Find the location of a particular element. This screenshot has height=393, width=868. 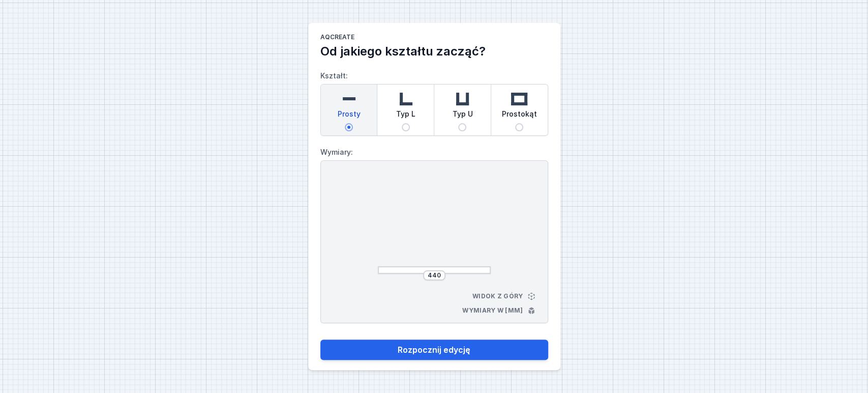

img: rectangle.svg is located at coordinates (519, 99).